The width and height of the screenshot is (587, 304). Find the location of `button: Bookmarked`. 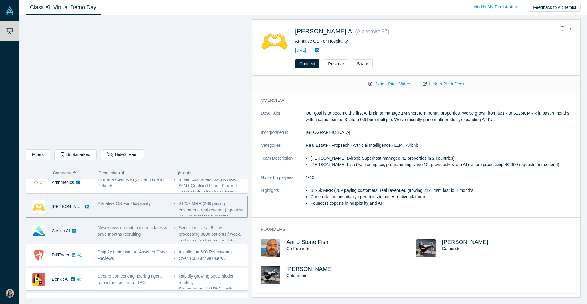

button: Bookmarked is located at coordinates (76, 154).